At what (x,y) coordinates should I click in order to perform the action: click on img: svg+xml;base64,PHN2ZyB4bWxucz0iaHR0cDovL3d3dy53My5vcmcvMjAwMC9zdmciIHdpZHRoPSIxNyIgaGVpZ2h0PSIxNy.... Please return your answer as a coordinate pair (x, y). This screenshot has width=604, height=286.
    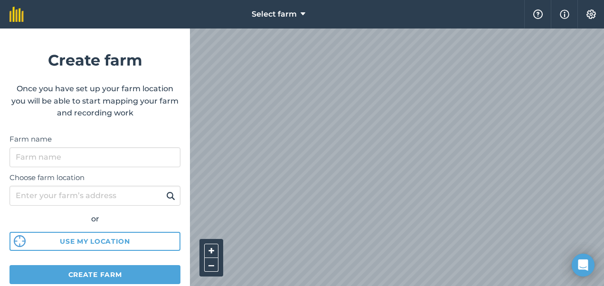
    Looking at the image, I should click on (564, 14).